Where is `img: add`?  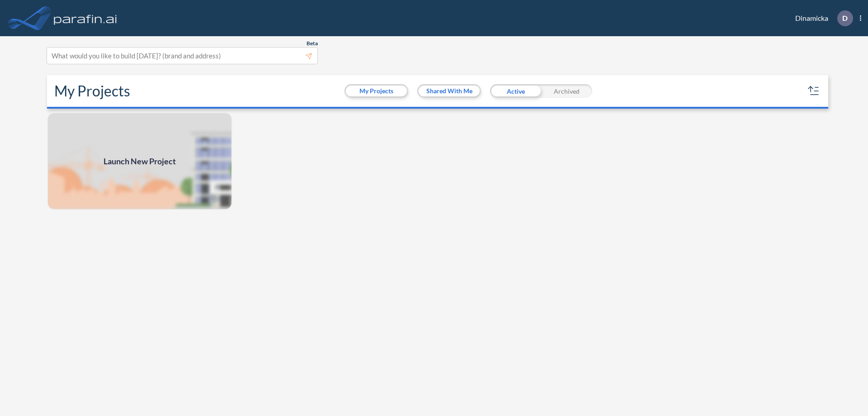 img: add is located at coordinates (140, 161).